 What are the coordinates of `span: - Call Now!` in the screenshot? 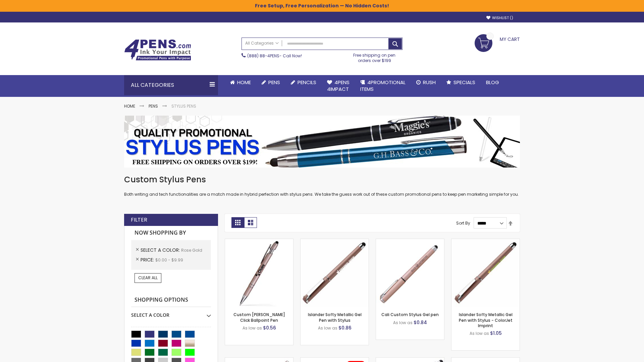 It's located at (274, 56).